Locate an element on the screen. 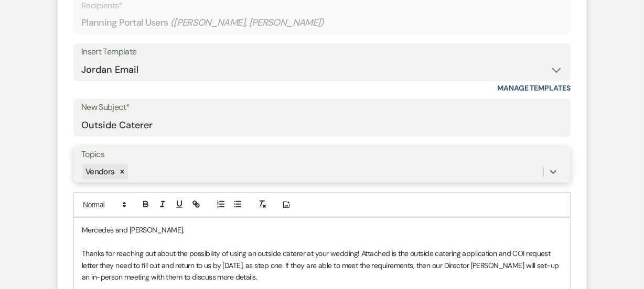 This screenshot has width=644, height=289. div: Insert Template is located at coordinates (322, 52).